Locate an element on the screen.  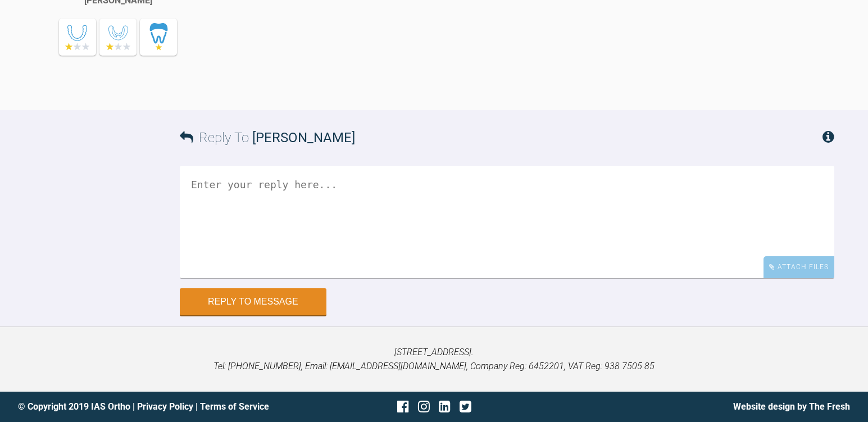
h3: Reply To is located at coordinates (267, 138).